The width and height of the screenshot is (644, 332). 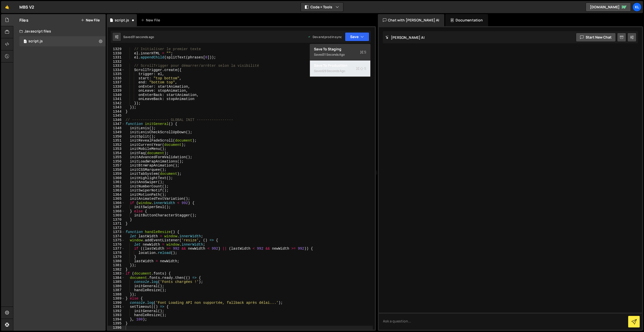 I want to click on div: 1387, so click(x=116, y=290).